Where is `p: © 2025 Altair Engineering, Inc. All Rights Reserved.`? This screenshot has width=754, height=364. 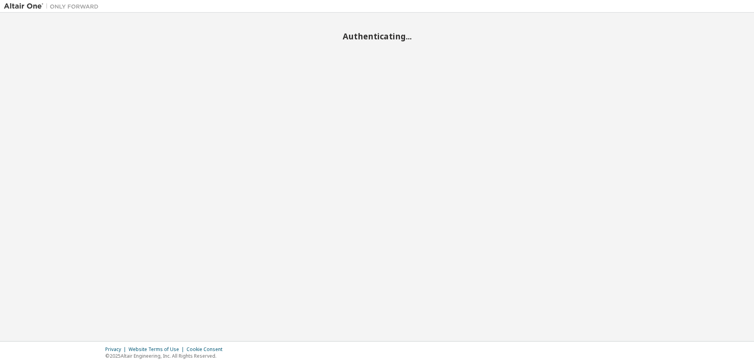 p: © 2025 Altair Engineering, Inc. All Rights Reserved. is located at coordinates (166, 356).